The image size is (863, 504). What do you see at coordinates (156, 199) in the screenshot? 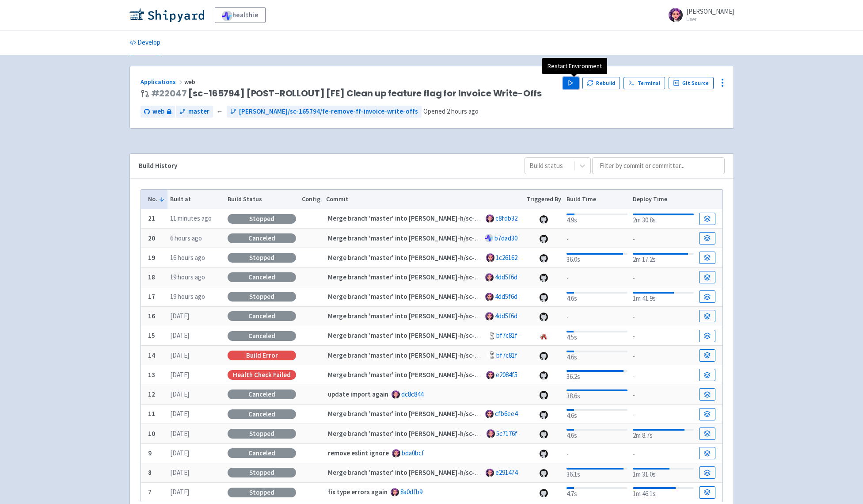
I see `button: No.` at bounding box center [156, 199].